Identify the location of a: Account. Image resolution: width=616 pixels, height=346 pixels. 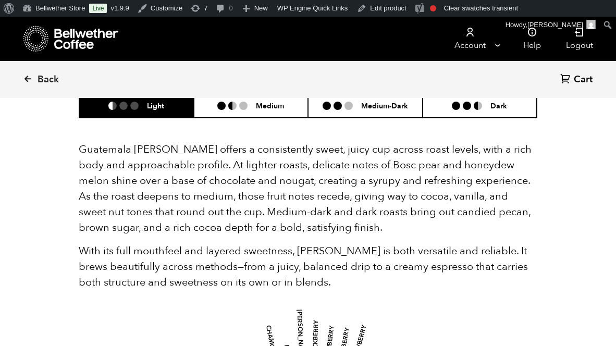
(469, 39).